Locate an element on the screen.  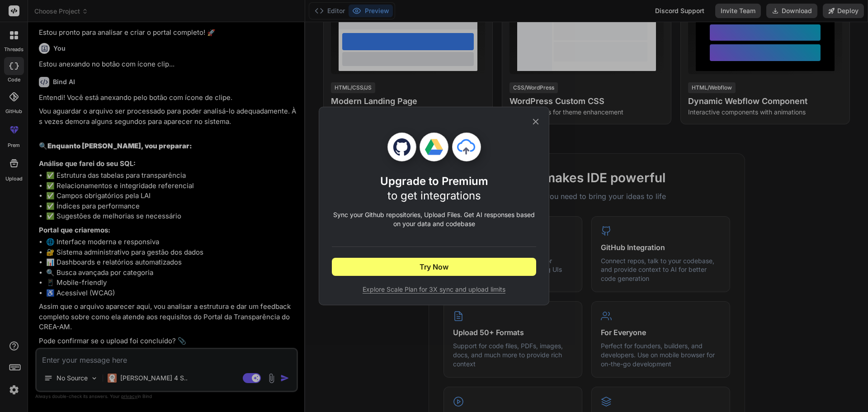
h1: Upgrade to Premium is located at coordinates (434, 189).